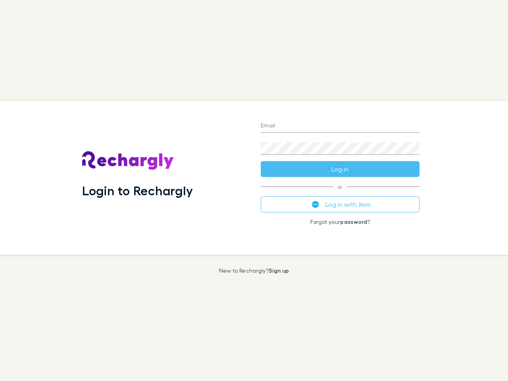 The height and width of the screenshot is (381, 508). Describe the element at coordinates (137, 191) in the screenshot. I see `h1: Login to Rechargly` at that location.